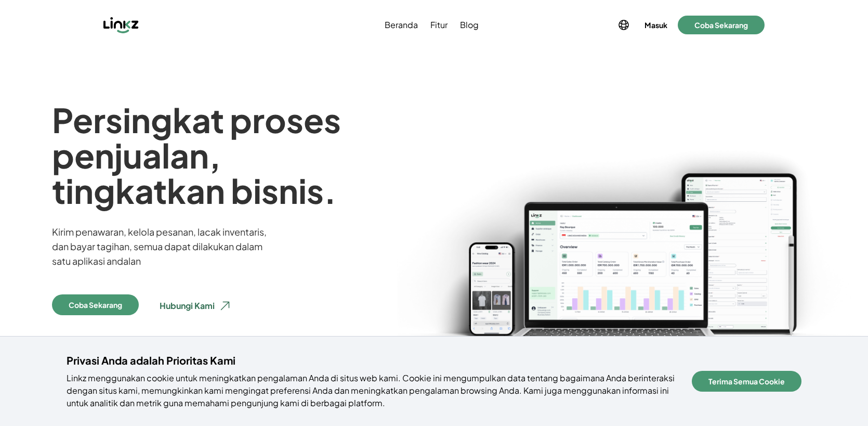  Describe the element at coordinates (656, 25) in the screenshot. I see `button: Masuk` at that location.